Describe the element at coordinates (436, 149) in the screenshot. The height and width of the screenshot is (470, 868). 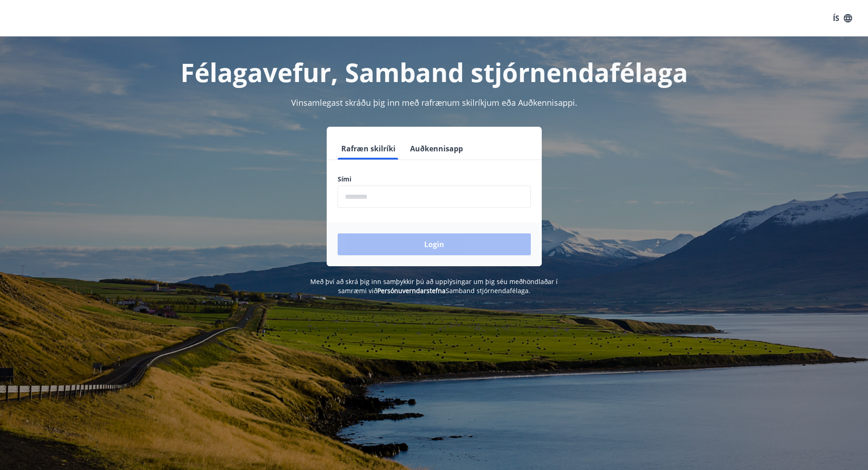
I see `button: Auðkennisapp` at that location.